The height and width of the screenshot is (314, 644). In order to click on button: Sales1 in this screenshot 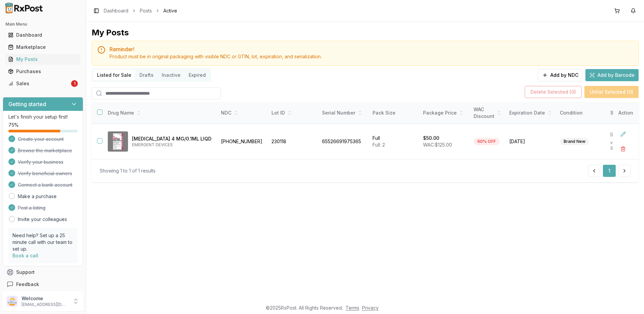, I will do `click(43, 84)`.